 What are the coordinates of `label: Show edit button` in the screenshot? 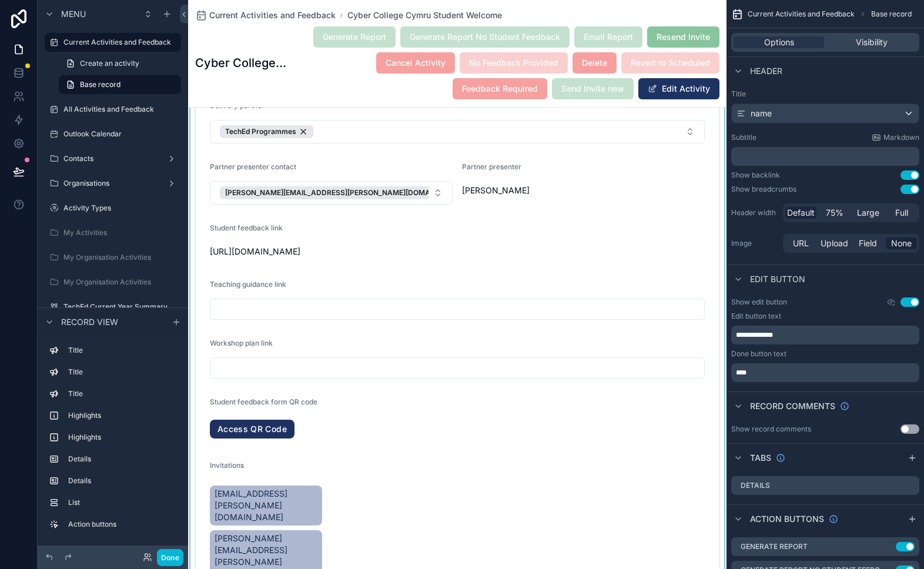 It's located at (759, 302).